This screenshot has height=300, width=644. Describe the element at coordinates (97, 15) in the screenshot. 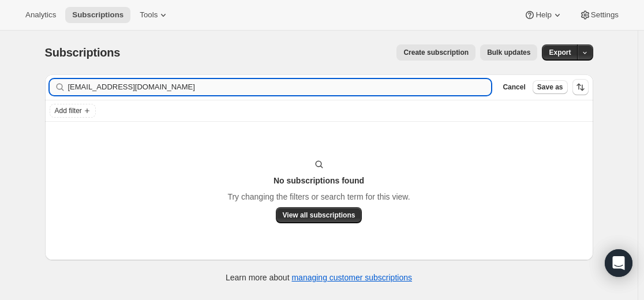

I see `button: Subscriptions` at that location.